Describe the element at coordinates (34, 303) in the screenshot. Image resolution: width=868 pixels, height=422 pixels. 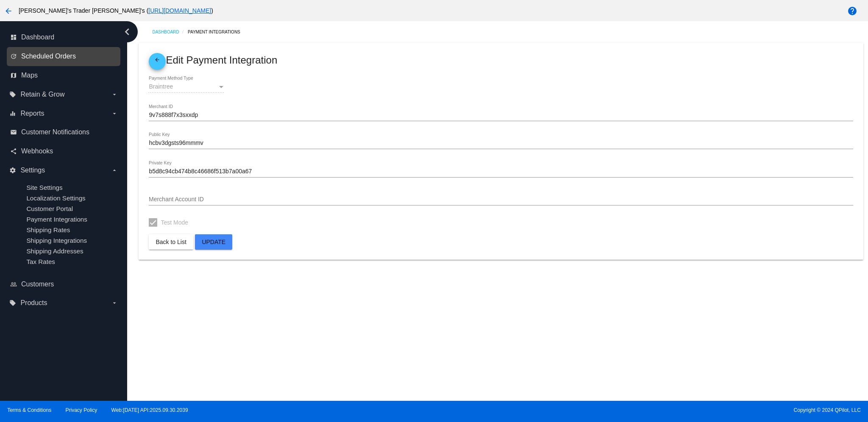
I see `span: Products` at that location.